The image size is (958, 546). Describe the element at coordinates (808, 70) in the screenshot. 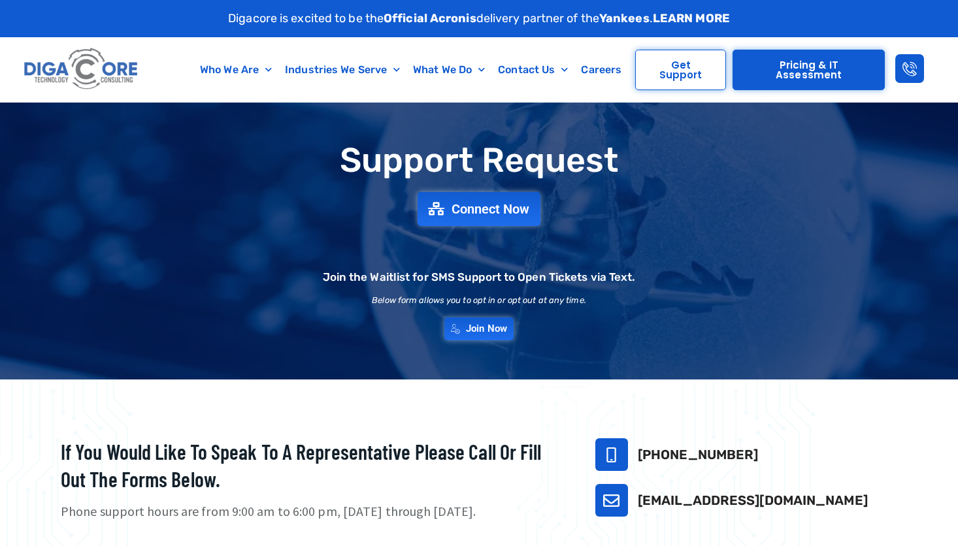

I see `a: Pricing & IT Assessment` at that location.